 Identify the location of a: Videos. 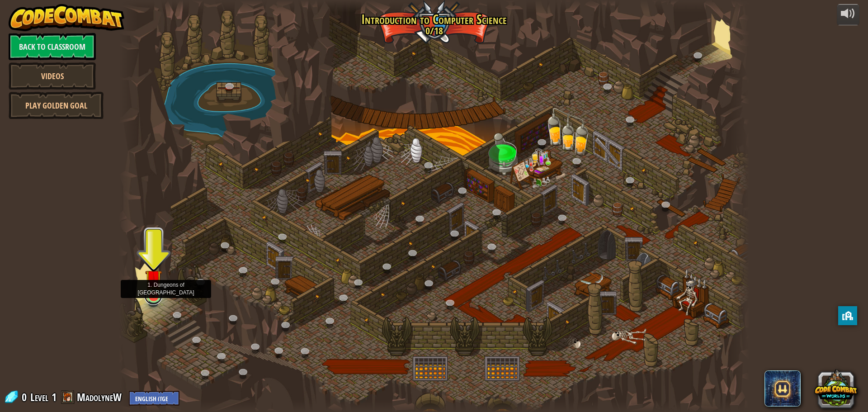
(52, 76).